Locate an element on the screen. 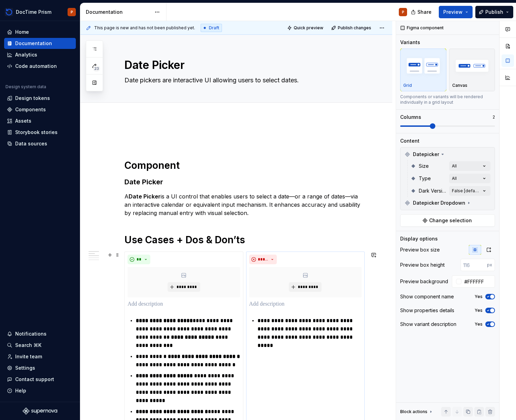 This screenshot has width=516, height=420. div: Assets is located at coordinates (23, 121).